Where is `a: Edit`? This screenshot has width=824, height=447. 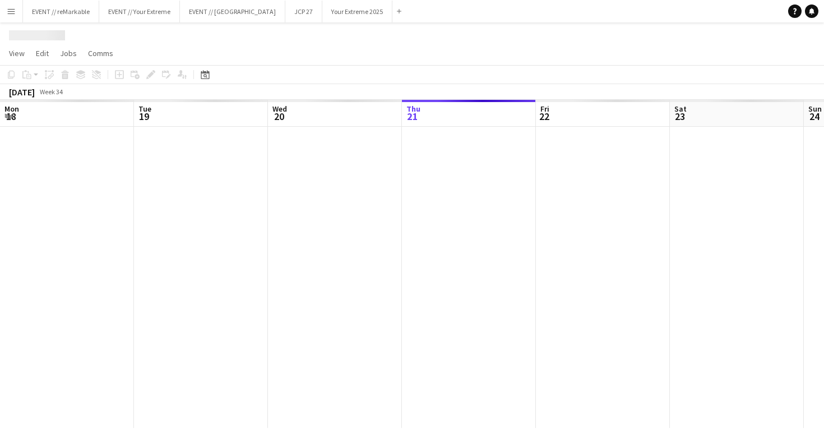
a: Edit is located at coordinates (42, 53).